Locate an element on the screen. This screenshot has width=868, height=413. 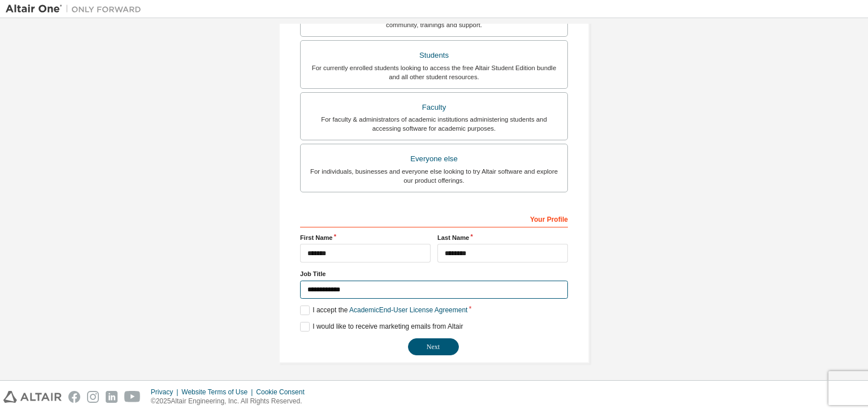
label: I would like to receive marketing emails from Altair is located at coordinates (381, 327).